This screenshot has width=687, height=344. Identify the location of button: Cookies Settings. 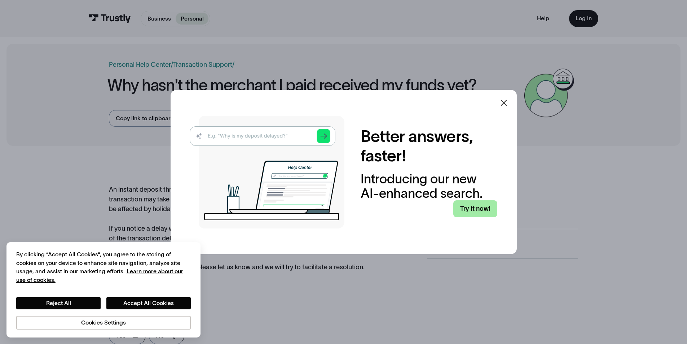
(104, 322).